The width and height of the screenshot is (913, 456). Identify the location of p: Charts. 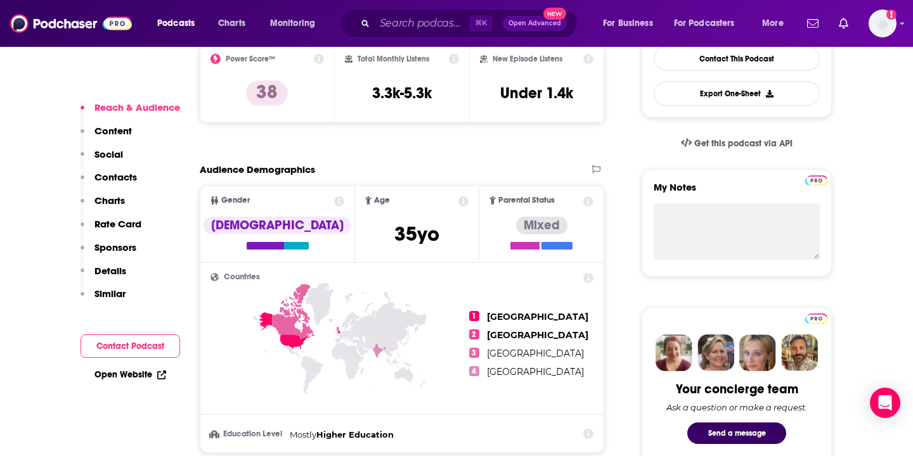
(110, 200).